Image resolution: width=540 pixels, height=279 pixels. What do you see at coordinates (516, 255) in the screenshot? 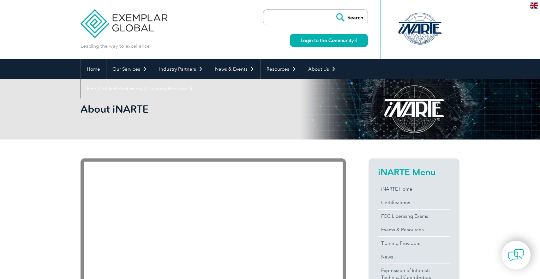
I see `img: contact-chat.png` at bounding box center [516, 255].